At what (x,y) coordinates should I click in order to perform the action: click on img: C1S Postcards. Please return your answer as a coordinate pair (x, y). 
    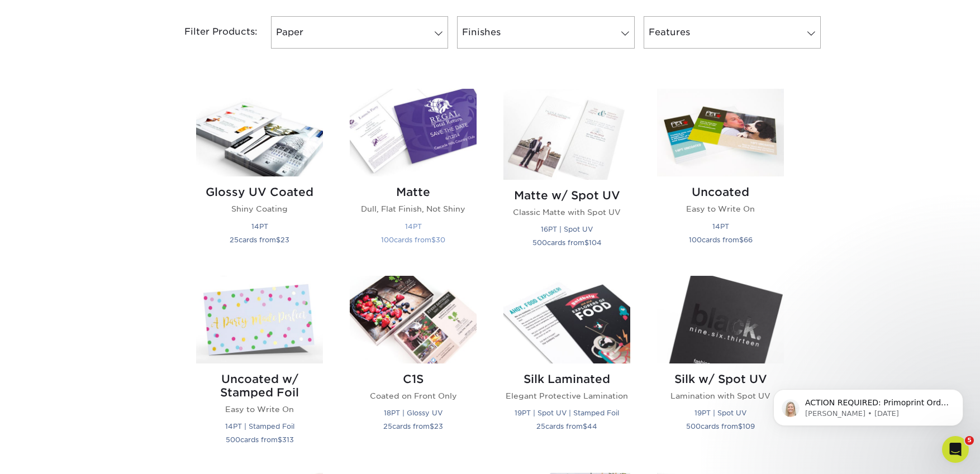
    Looking at the image, I should click on (413, 319).